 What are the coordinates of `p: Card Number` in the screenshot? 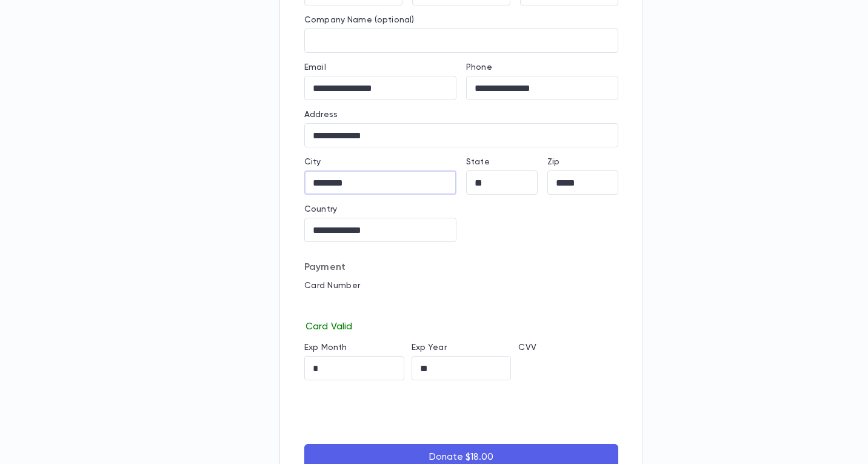 It's located at (461, 286).